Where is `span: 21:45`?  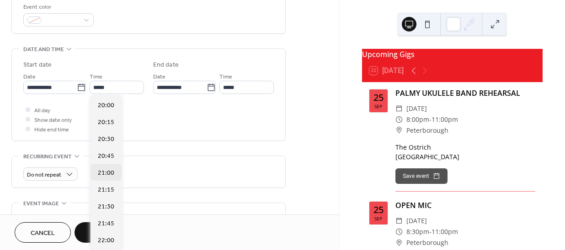
span: 21:45 is located at coordinates (106, 224).